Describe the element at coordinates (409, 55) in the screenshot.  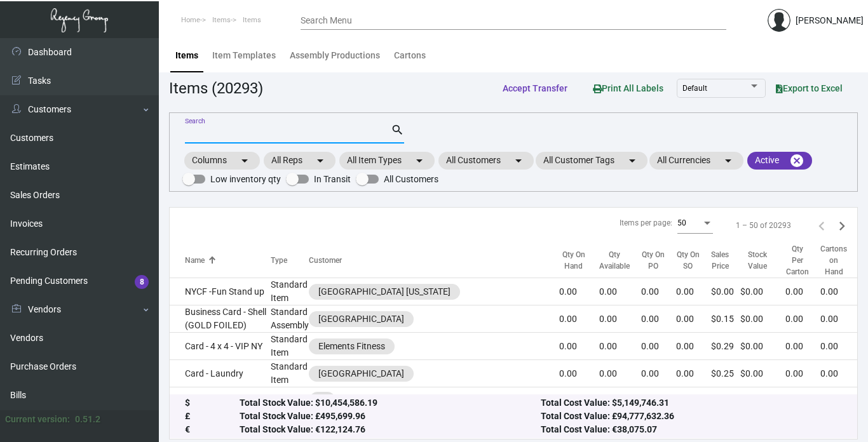
I see `div: Cartons` at that location.